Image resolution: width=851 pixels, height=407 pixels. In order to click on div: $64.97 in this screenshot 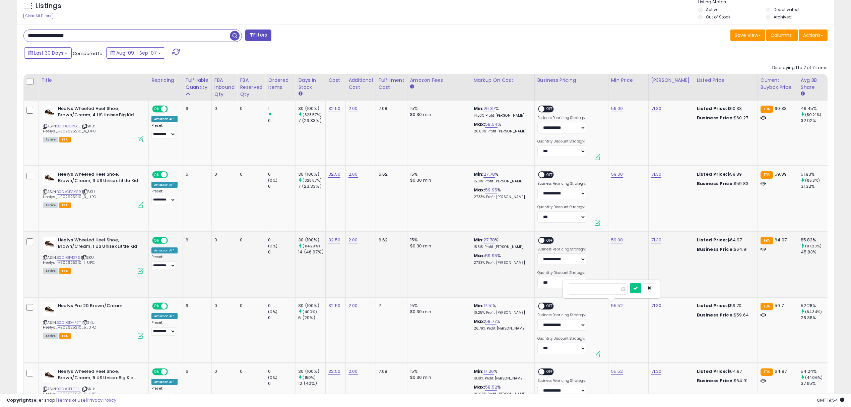, I will do `click(725, 371)`.